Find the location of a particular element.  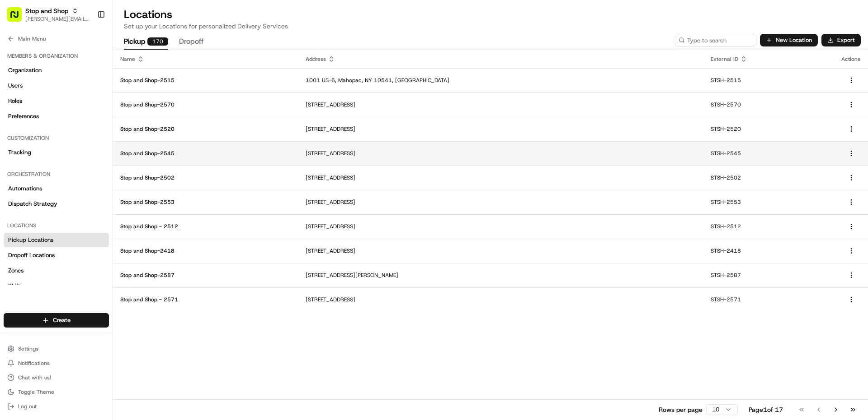

p: STSH-2553 is located at coordinates (769, 202).